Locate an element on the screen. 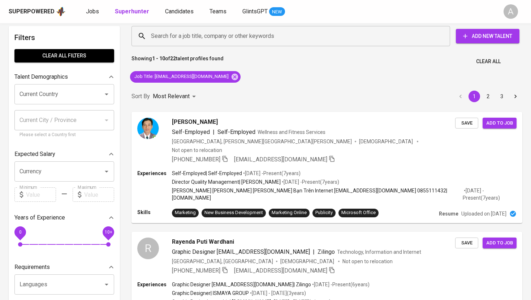 The height and width of the screenshot is (300, 531). span: NEW is located at coordinates (277, 12).